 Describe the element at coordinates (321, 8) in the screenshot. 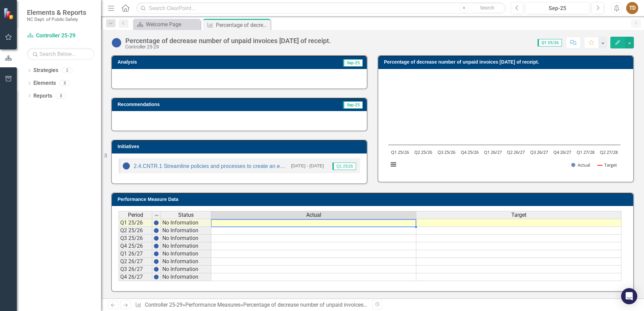

I see `input: Search ClearPoint...` at that location.